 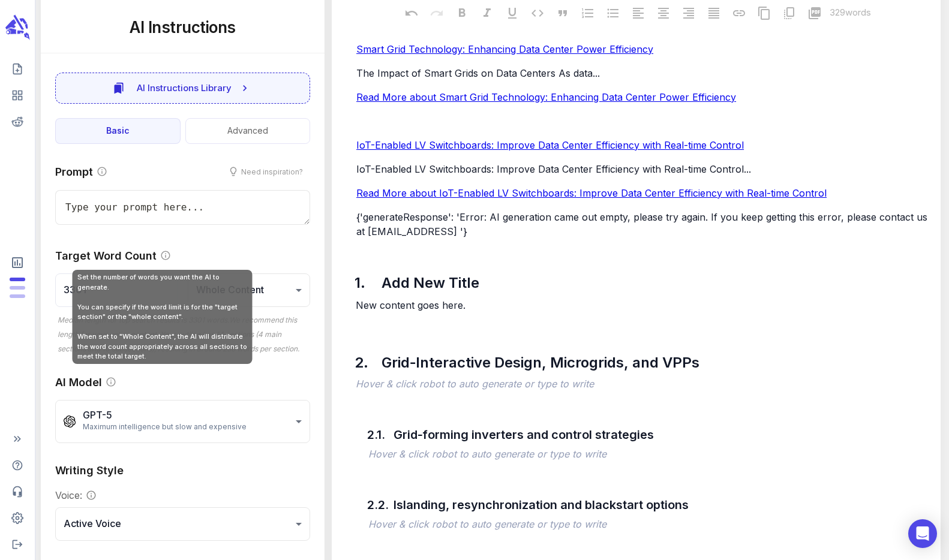 What do you see at coordinates (183, 88) in the screenshot?
I see `button: AI Instructions Library` at bounding box center [183, 88].